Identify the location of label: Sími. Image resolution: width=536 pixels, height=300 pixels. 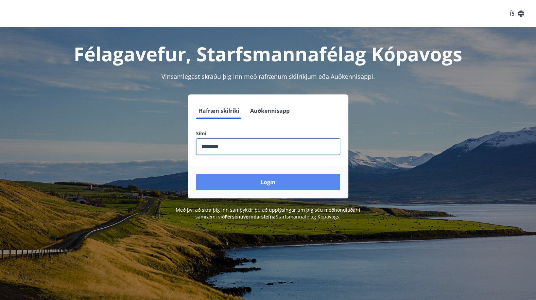
(268, 134).